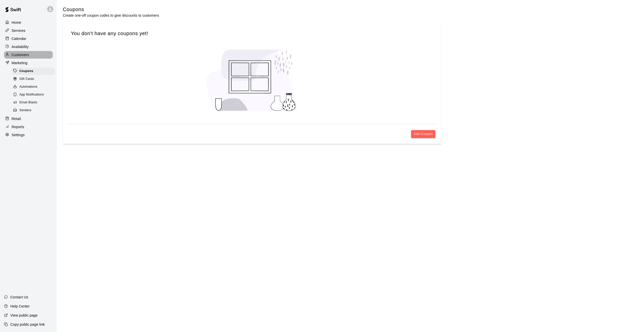 The image size is (644, 332). What do you see at coordinates (34, 87) in the screenshot?
I see `div: Automations` at bounding box center [34, 87].